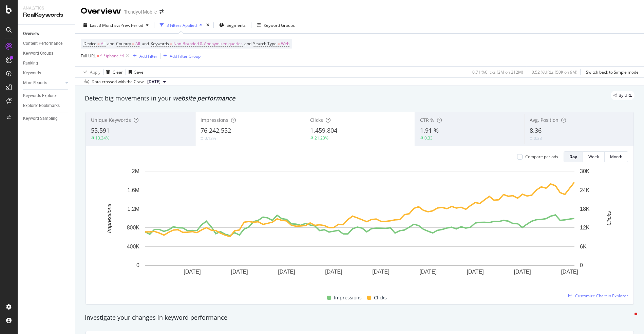  Describe the element at coordinates (116, 25) in the screenshot. I see `button: Last 3 MonthsvsPrev. Period` at that location.